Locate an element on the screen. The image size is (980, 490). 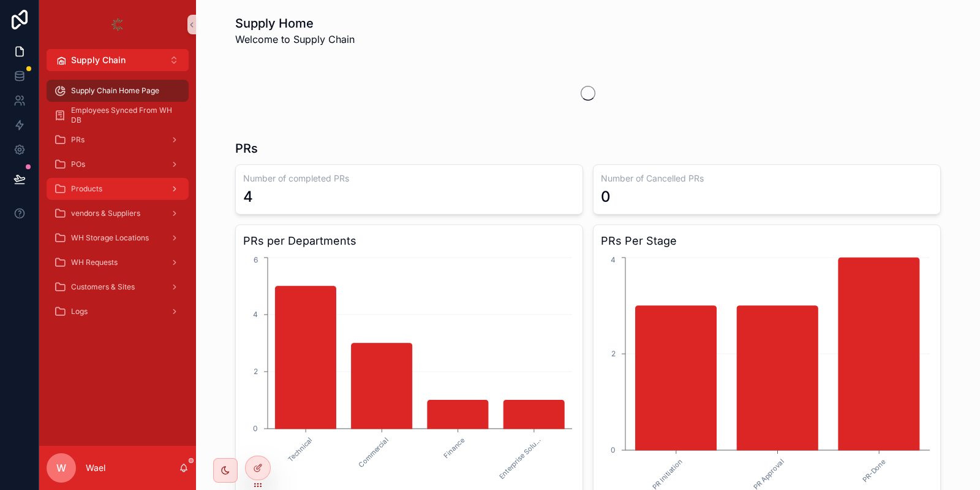
h3: PRs per Departments is located at coordinates (409, 241).